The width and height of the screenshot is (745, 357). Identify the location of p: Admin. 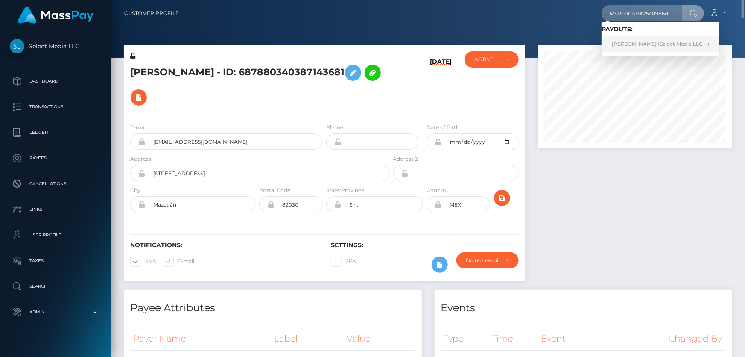
(56, 312).